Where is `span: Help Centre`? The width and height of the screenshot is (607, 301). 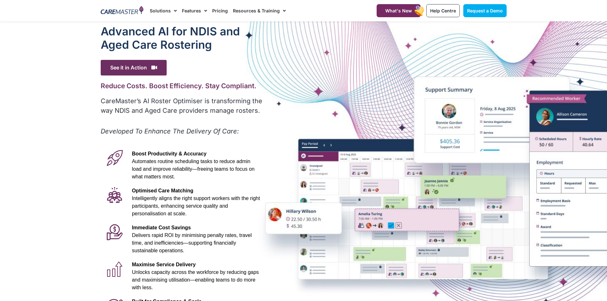 span: Help Centre is located at coordinates (443, 11).